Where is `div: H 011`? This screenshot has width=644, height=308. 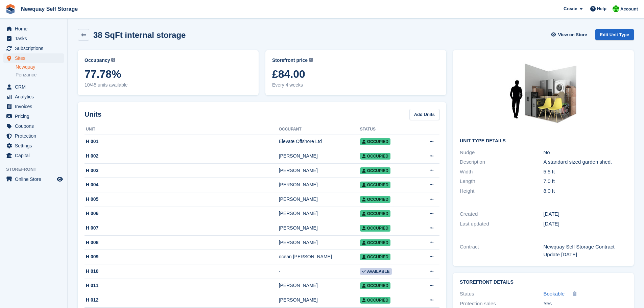 div: H 011 is located at coordinates (181, 286).